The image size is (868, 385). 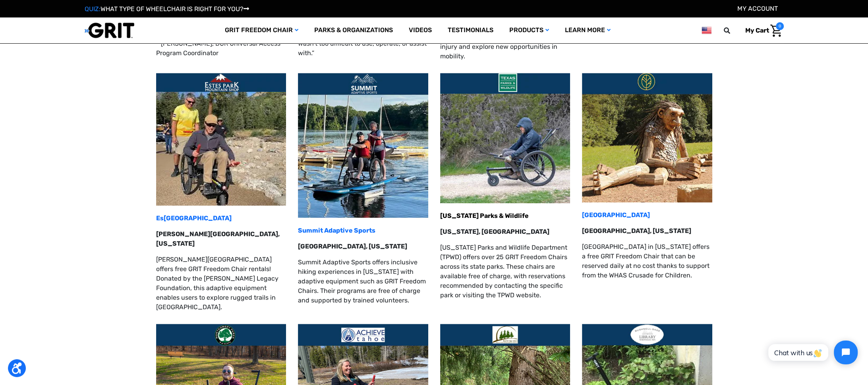 What do you see at coordinates (39, 19) in the screenshot?
I see `span: Chat with us` at bounding box center [39, 19].